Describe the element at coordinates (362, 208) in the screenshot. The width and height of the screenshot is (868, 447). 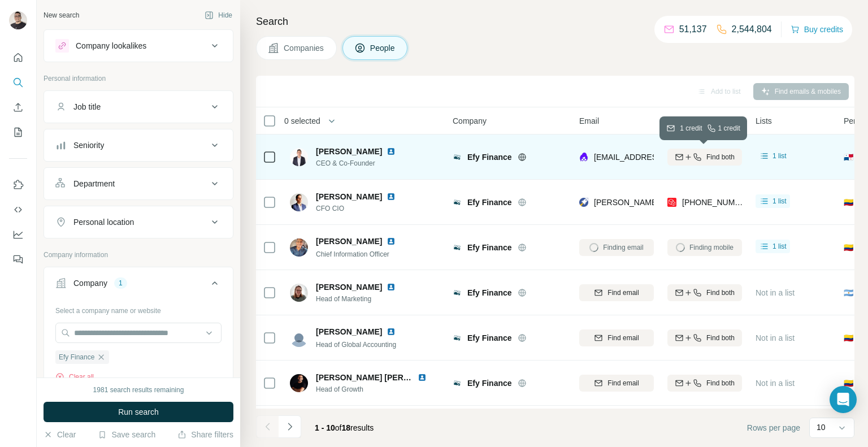
I see `span: CFO CIO` at that location.